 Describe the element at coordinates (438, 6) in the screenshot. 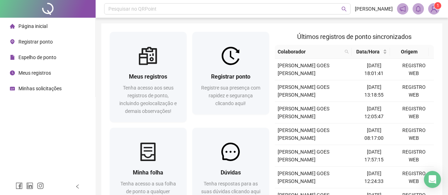

I see `span: 1` at that location.